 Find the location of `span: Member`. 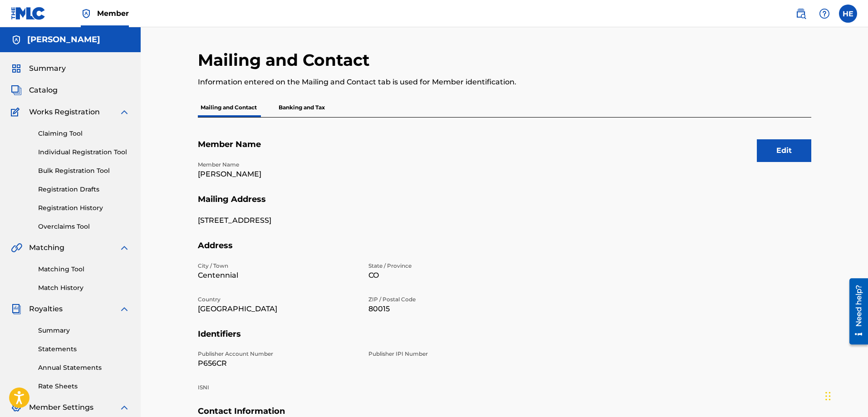

span: Member is located at coordinates (113, 13).